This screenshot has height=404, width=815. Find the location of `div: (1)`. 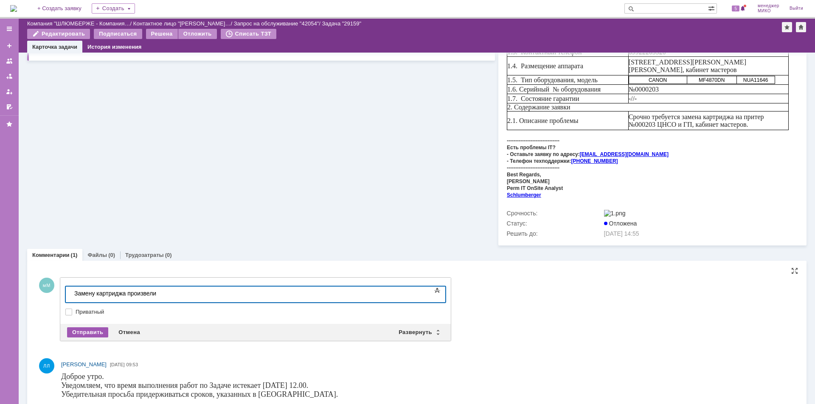

div: (1) is located at coordinates (74, 255).